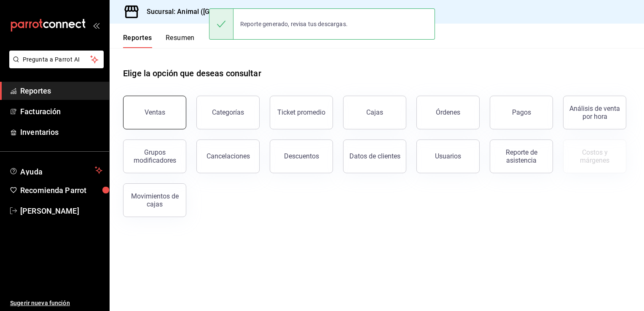 The width and height of the screenshot is (644, 311). I want to click on button: Movimientos de cajas, so click(155, 200).